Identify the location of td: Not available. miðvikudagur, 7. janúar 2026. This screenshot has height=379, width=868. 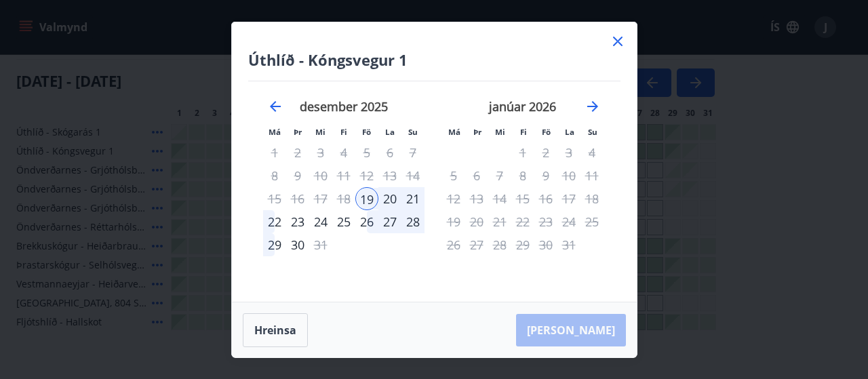
(500, 175).